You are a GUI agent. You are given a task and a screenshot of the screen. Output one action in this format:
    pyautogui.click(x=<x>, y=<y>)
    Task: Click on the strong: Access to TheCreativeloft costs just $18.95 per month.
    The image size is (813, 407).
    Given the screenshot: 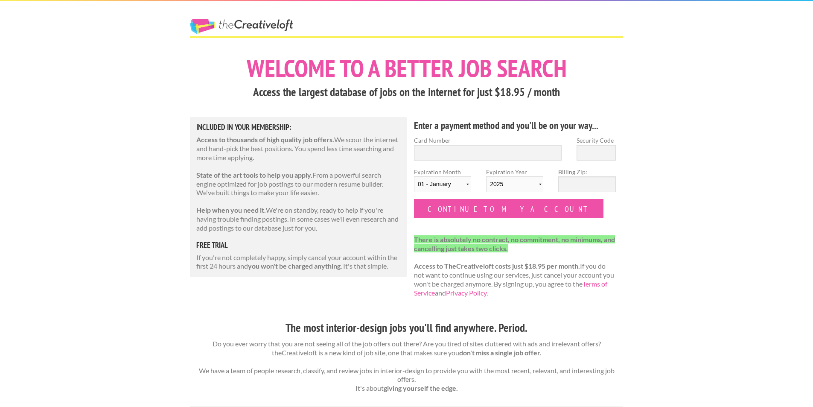 What is the action you would take?
    pyautogui.click(x=497, y=265)
    